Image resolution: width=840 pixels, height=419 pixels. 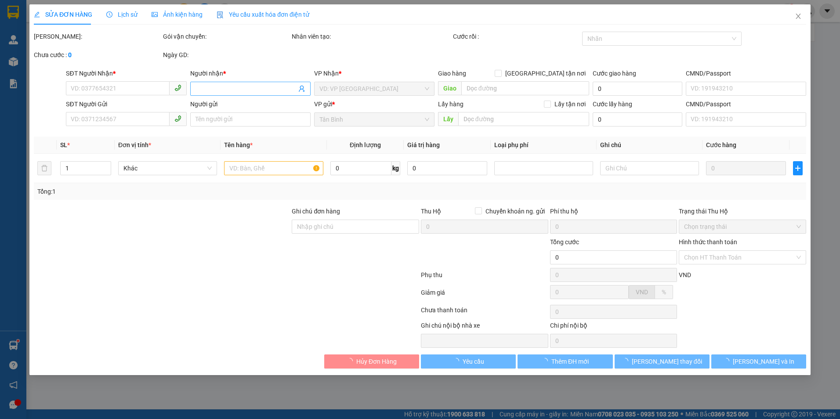 What do you see at coordinates (327, 73) in the screenshot?
I see `span: VP Nhận` at bounding box center [327, 73].